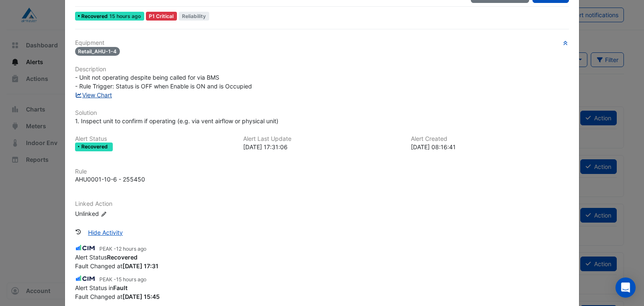  I want to click on button: Hide Activity, so click(105, 232).